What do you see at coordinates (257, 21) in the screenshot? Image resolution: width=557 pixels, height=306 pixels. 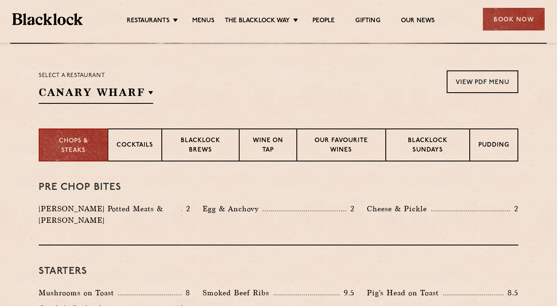 I see `a: The Blacklock Way` at bounding box center [257, 21].